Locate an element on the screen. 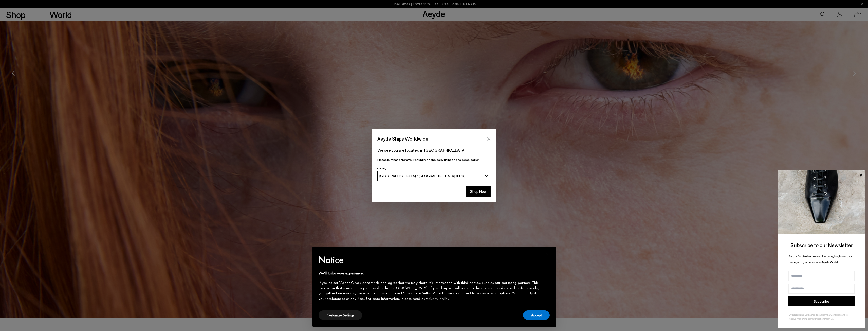  div: We'll tailor your experience. is located at coordinates (430, 273).